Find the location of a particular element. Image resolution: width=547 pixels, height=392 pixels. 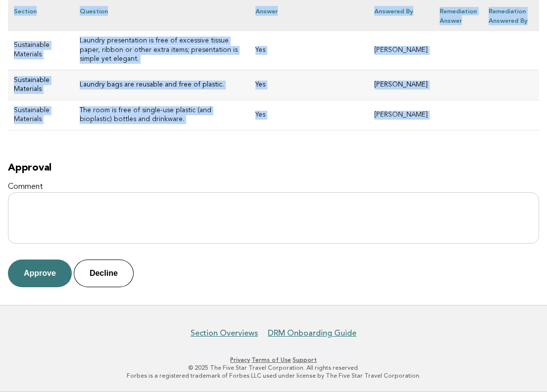

h3: Laundry presentation is free of excessive tissue paper, ribbon or other extra items; presentation... is located at coordinates (161, 50).